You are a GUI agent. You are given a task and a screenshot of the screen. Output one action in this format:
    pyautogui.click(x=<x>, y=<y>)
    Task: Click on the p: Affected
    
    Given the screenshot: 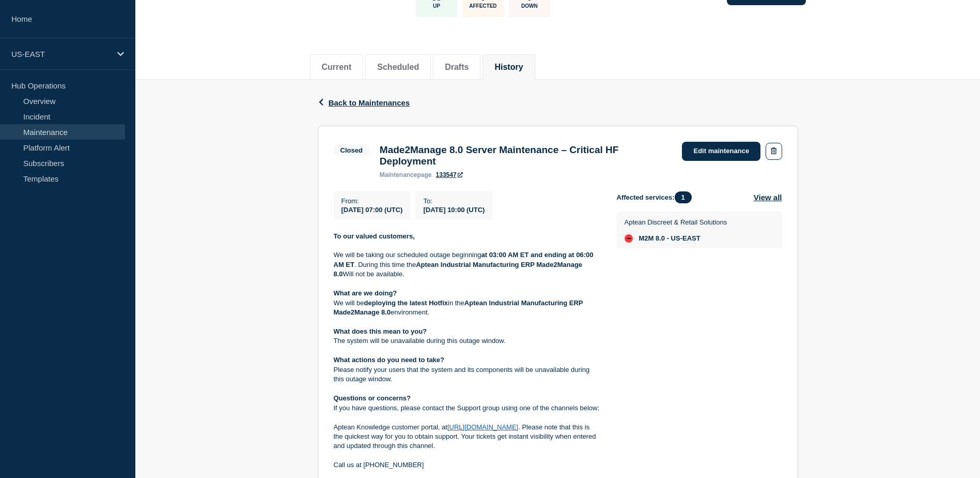 What is the action you would take?
    pyautogui.click(x=482, y=6)
    